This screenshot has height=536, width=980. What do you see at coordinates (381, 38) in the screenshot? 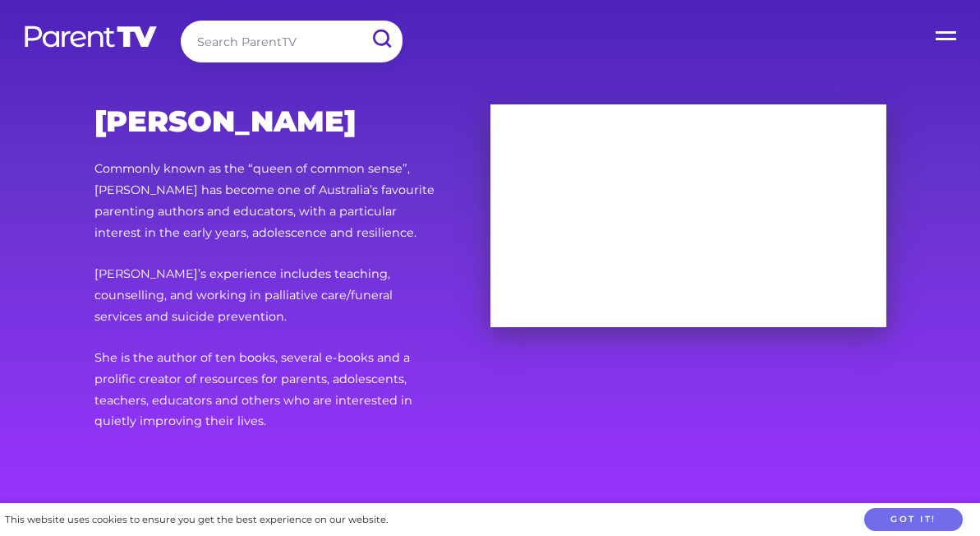
I see `input: Submit` at bounding box center [381, 38].